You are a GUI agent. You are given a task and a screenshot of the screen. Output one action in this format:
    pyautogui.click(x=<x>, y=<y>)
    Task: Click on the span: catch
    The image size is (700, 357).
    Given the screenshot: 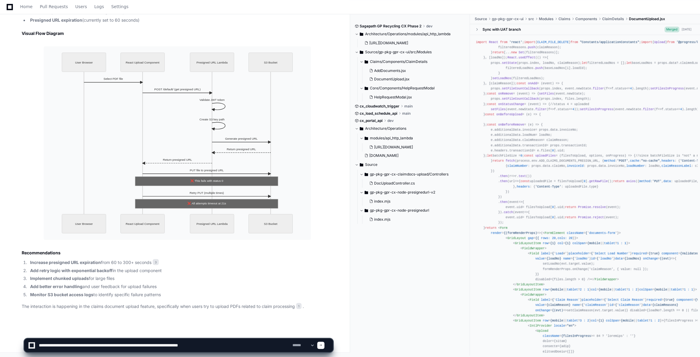 What is the action you would take?
    pyautogui.click(x=508, y=213)
    